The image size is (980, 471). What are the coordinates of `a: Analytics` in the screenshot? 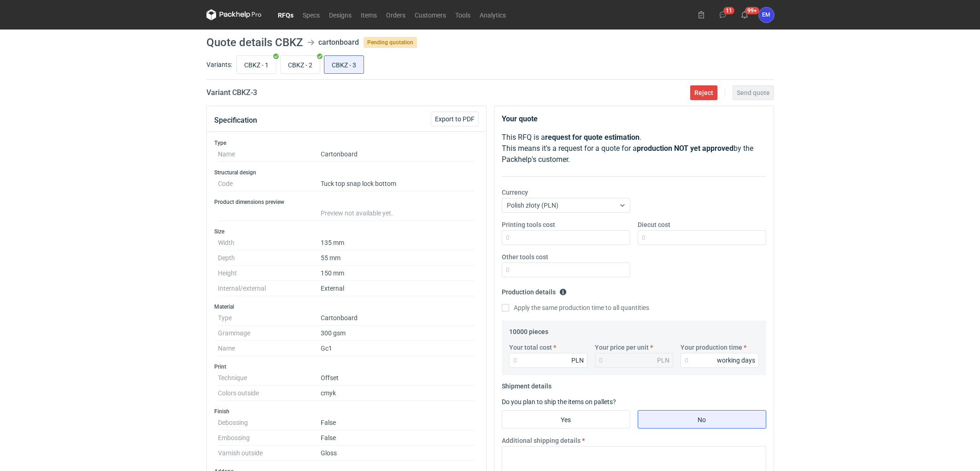 It's located at (492, 14).